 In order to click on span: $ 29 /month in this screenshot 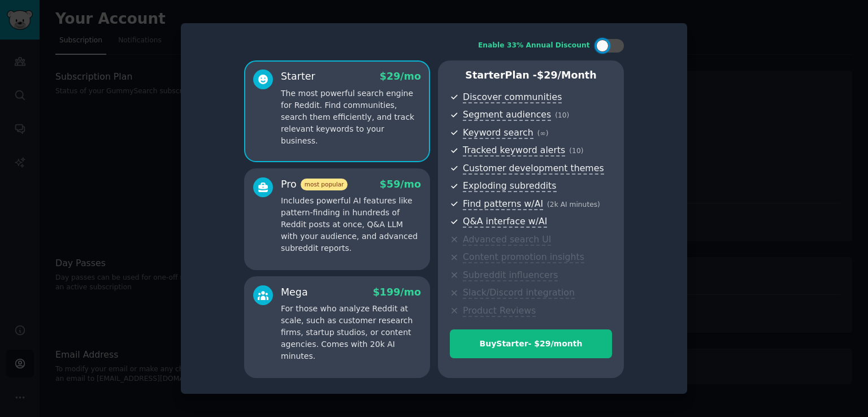, I will do `click(567, 76)`.